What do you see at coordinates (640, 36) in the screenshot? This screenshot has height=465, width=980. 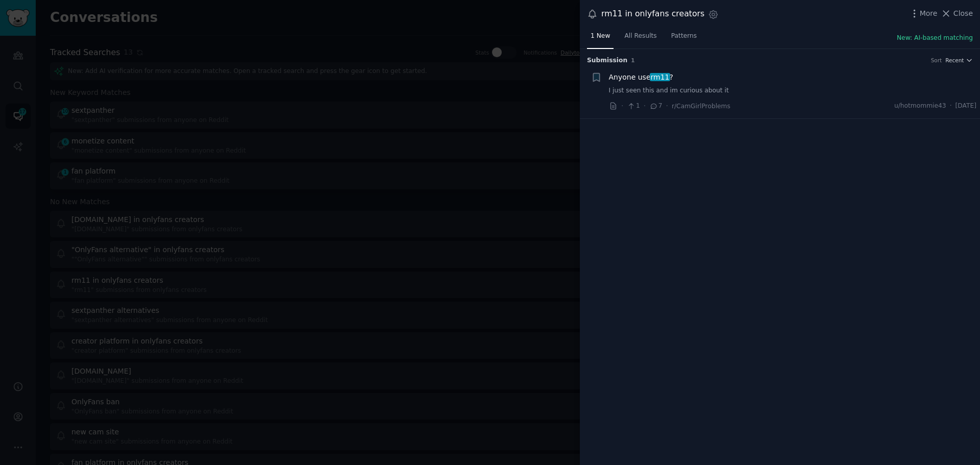 I see `span: All Results` at bounding box center [640, 36].